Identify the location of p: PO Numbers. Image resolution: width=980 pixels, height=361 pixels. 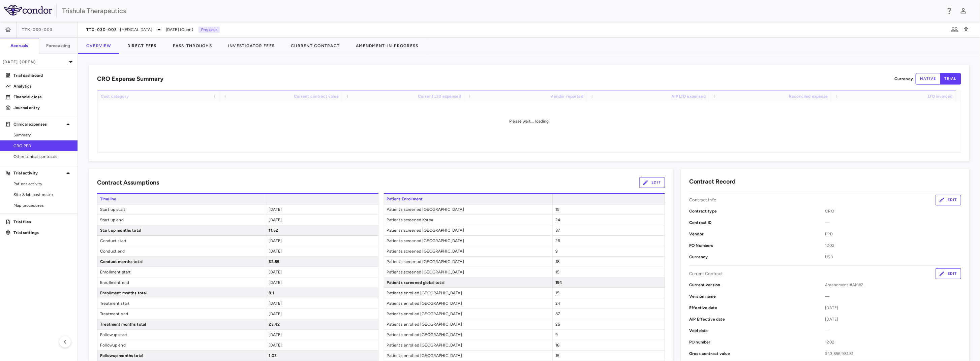
(757, 245).